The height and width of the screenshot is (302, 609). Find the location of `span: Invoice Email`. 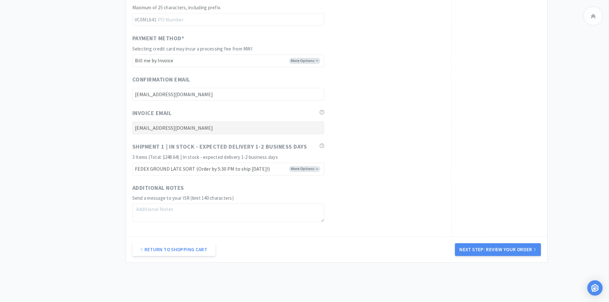

span: Invoice Email is located at coordinates (152, 113).